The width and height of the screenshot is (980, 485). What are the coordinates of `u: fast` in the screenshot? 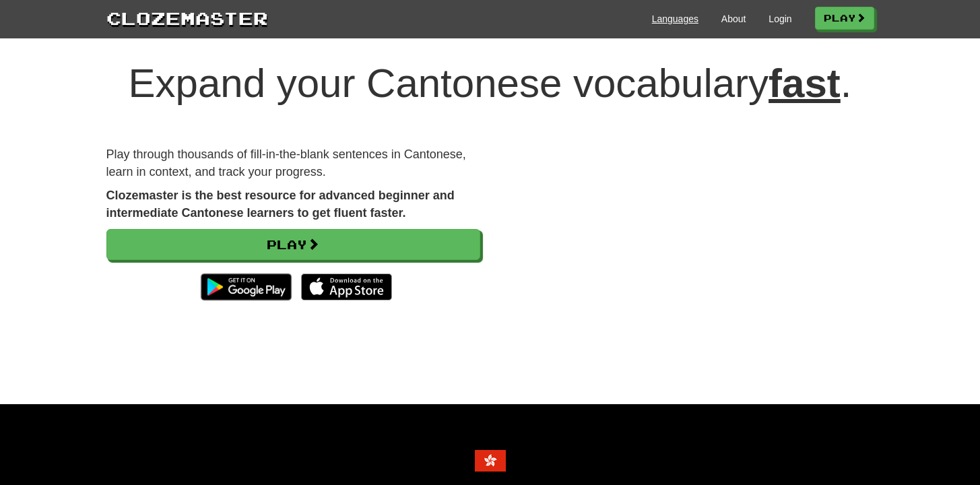 It's located at (804, 83).